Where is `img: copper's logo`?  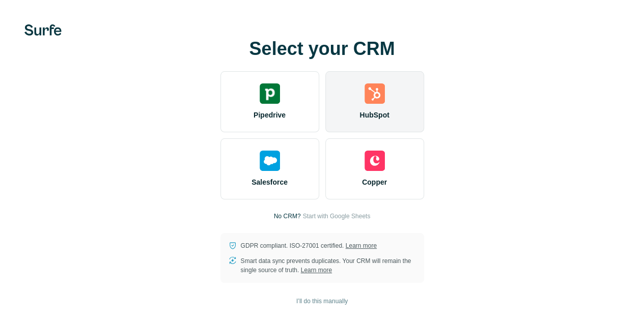
img: copper's logo is located at coordinates (375, 161).